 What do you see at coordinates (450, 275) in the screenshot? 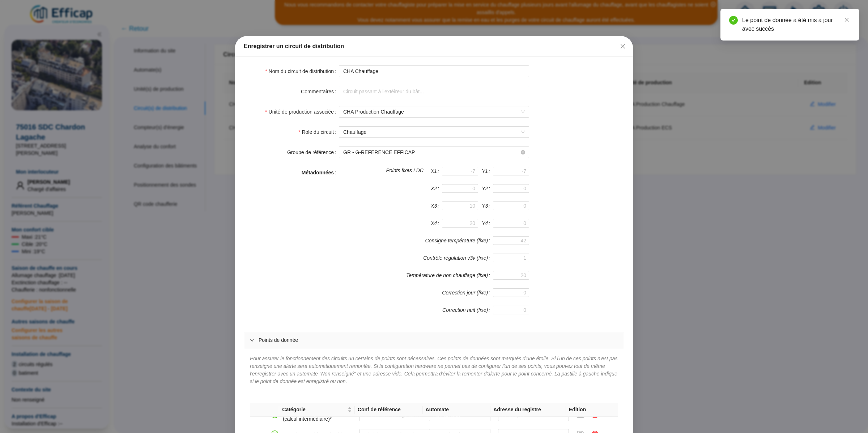
I see `label: Température de non chauffage (fixe)` at bounding box center [450, 275].